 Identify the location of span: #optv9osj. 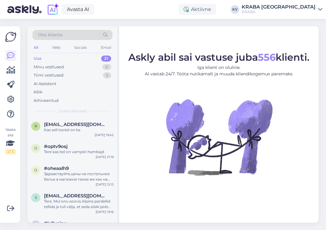
(56, 146).